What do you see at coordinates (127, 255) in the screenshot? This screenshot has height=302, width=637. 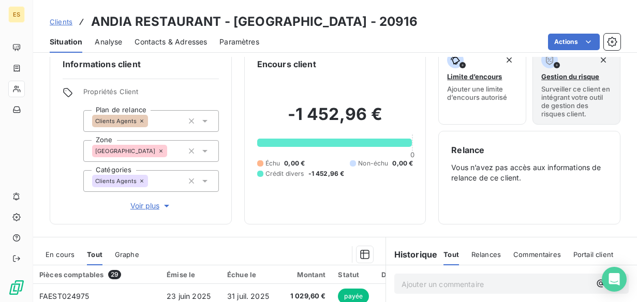 I see `span: Graphe` at bounding box center [127, 255].